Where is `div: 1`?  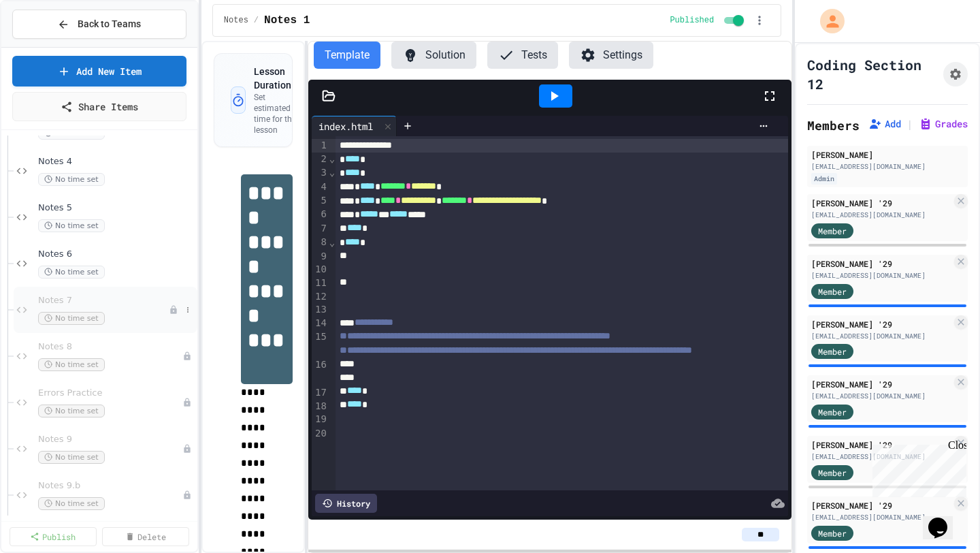 div: 1 is located at coordinates (320, 145).